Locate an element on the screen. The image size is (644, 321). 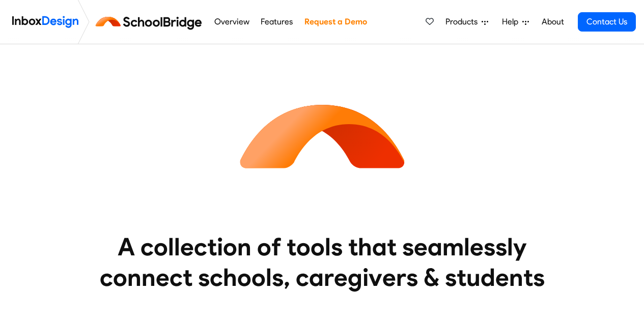
img: schoolbridge logo is located at coordinates (151, 22).